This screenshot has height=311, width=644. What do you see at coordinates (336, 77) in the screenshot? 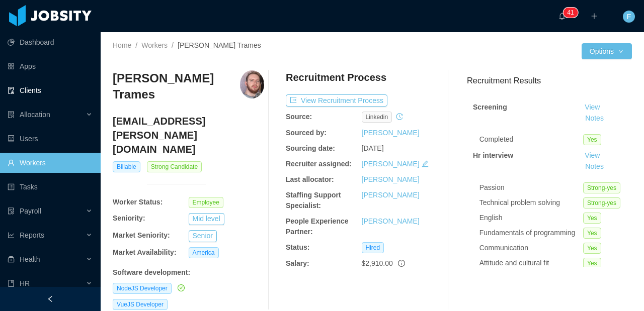
I see `h4: Recruitment Process` at bounding box center [336, 77].